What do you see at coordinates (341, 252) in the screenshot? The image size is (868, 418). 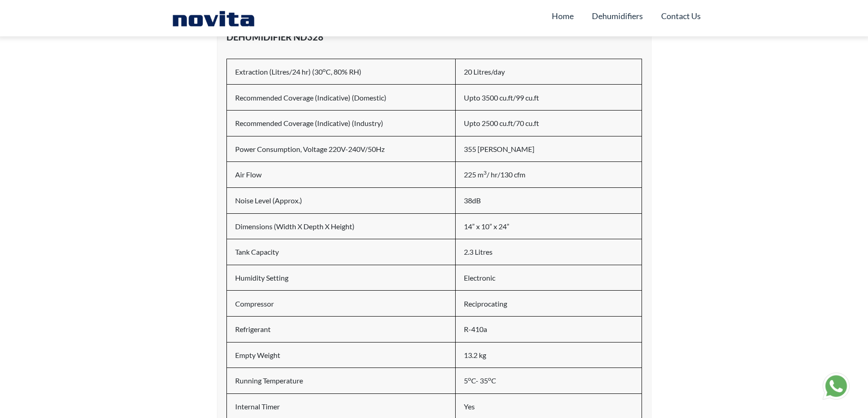 I see `h6: Tank Capacity` at bounding box center [341, 252].